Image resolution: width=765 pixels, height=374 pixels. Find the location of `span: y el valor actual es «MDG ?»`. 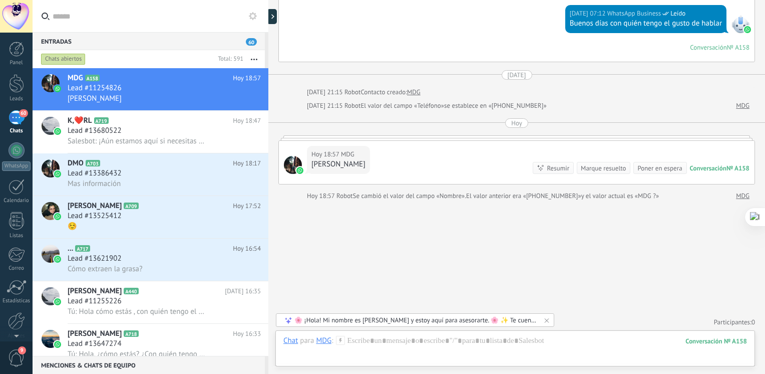

span: y el valor actual es «MDG ?» is located at coordinates (620, 196).